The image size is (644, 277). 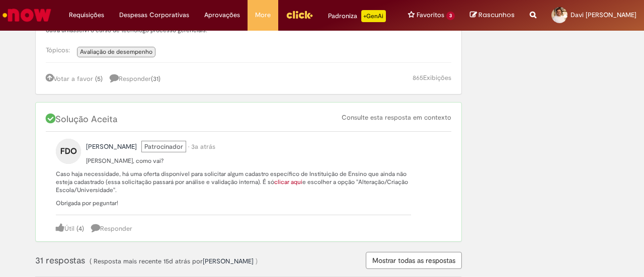 What do you see at coordinates (60, 50) in the screenshot?
I see `span: Tópicos:` at bounding box center [60, 50].